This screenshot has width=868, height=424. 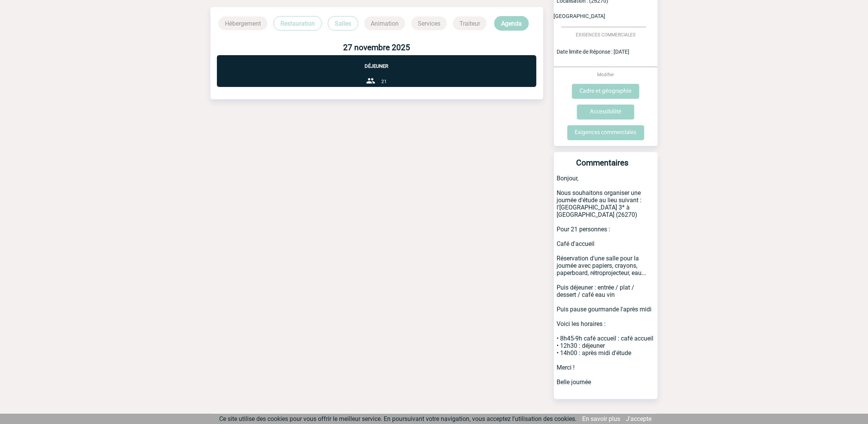 What do you see at coordinates (377, 47) in the screenshot?
I see `b: 27 novembre 2025` at bounding box center [377, 47].